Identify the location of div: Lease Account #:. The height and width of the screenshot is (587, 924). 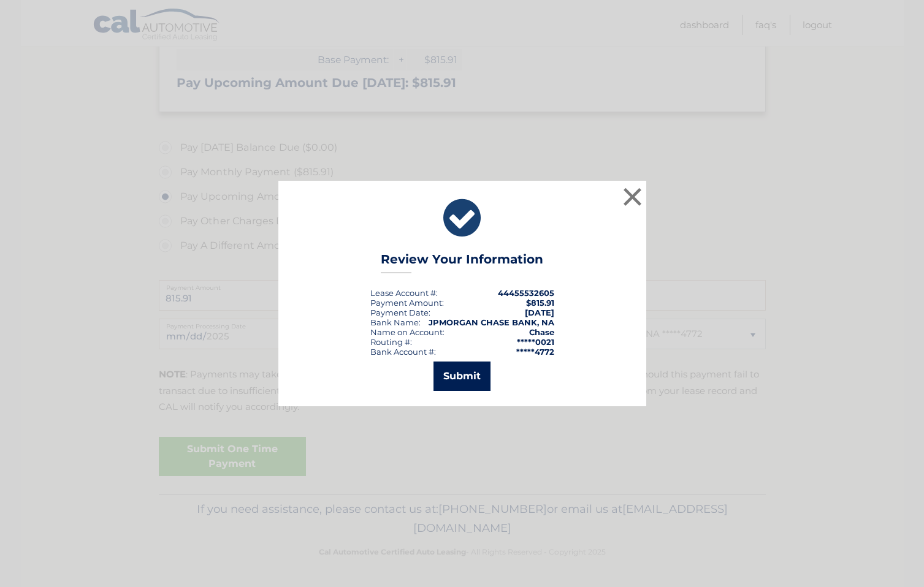
(404, 293).